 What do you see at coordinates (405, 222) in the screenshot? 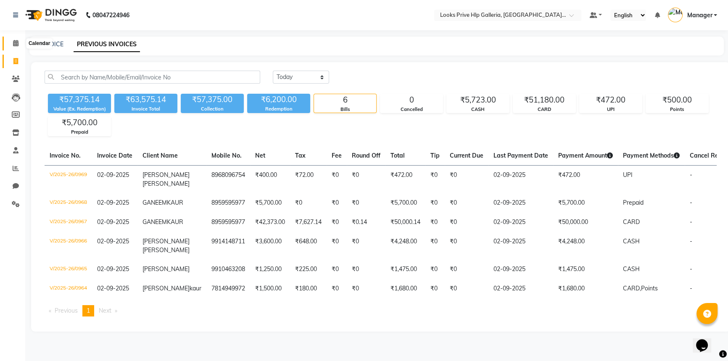
I see `td: ₹50,000.14` at bounding box center [405, 222].